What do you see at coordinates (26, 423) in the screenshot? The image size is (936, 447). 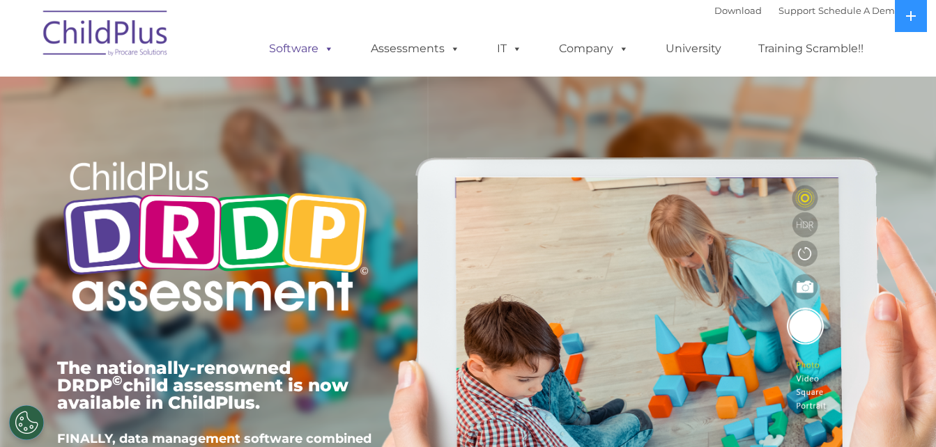 I see `button: Cookies Settings` at bounding box center [26, 423].